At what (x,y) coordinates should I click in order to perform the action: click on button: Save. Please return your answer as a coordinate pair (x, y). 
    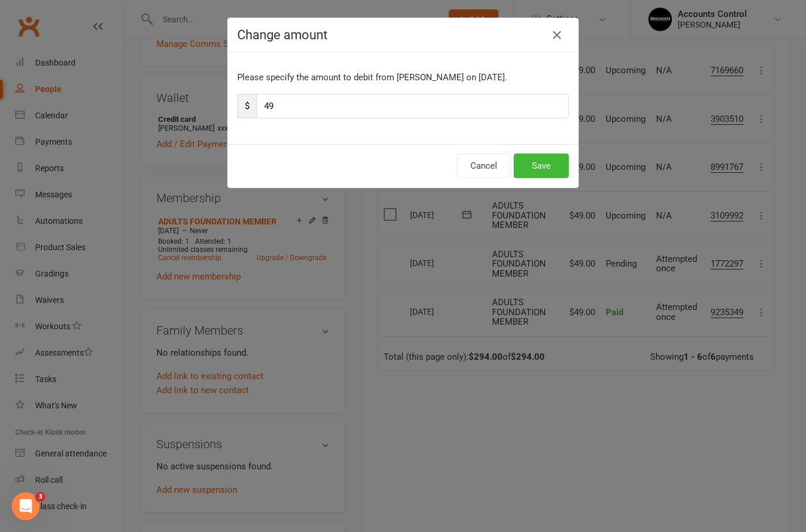
    Looking at the image, I should click on (541, 166).